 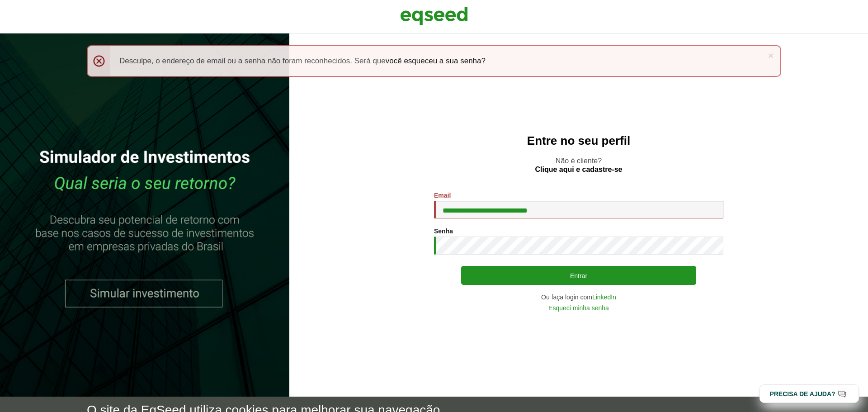 What do you see at coordinates (443, 231) in the screenshot?
I see `label: Senha` at bounding box center [443, 231].